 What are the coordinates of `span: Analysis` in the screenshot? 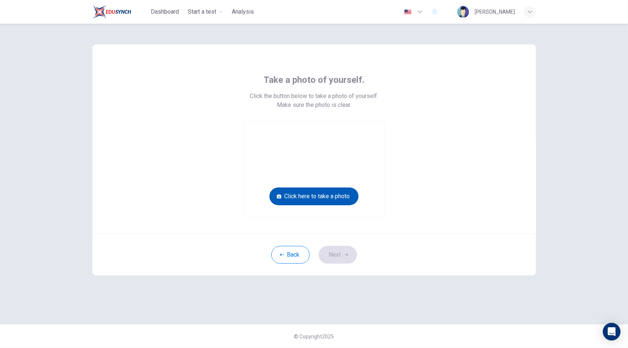 It's located at (243, 12).